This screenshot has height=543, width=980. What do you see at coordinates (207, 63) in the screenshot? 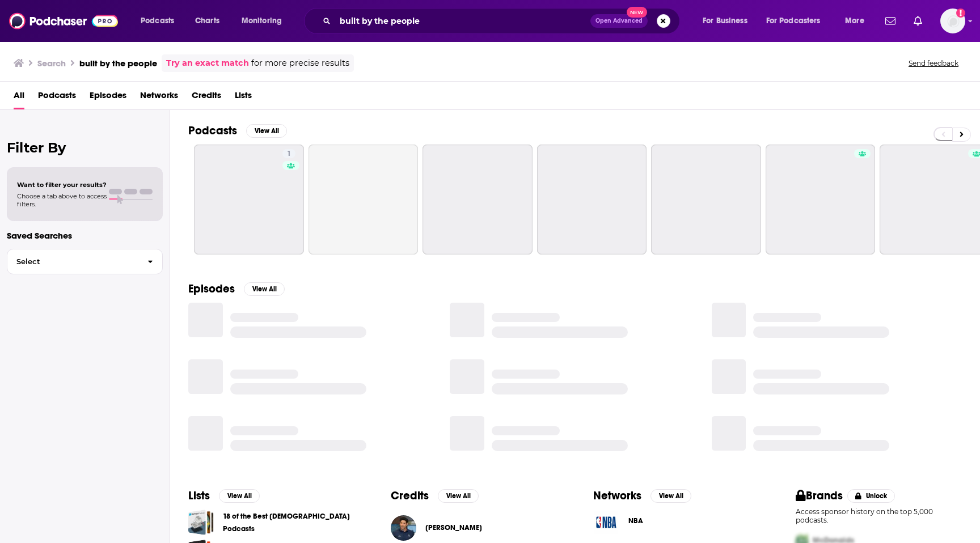
I see `a: Try an exact match` at bounding box center [207, 63].